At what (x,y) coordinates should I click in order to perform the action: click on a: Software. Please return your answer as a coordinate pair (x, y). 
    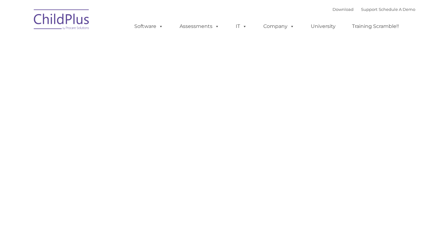
    Looking at the image, I should click on (149, 26).